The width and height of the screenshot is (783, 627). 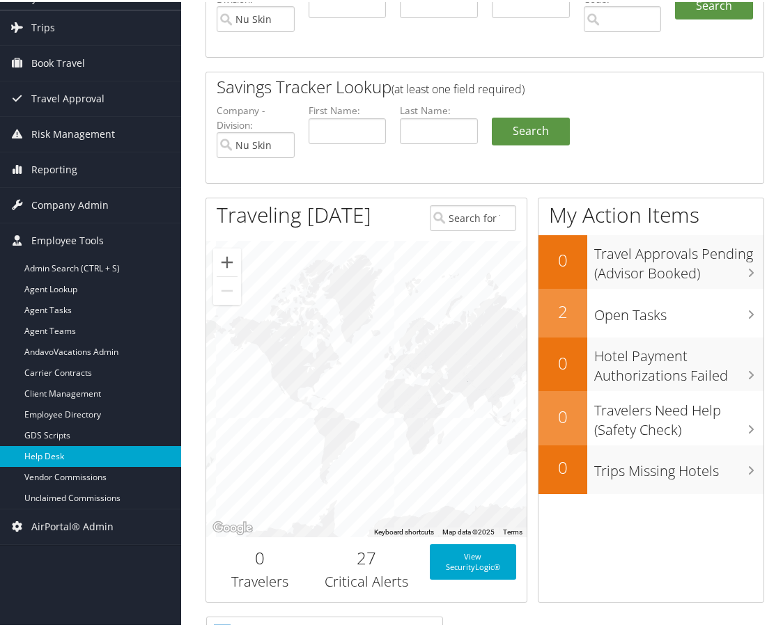 What do you see at coordinates (461, 85) in the screenshot?
I see `h2: Savings Tracker Lookup` at bounding box center [461, 85].